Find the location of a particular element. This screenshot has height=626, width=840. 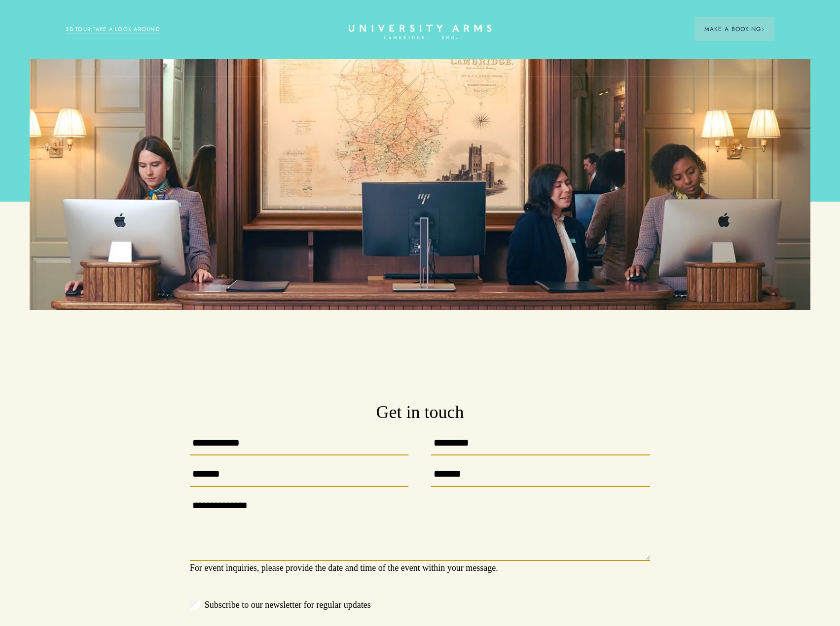

button: Make a BookingArrow icon is located at coordinates (734, 29).